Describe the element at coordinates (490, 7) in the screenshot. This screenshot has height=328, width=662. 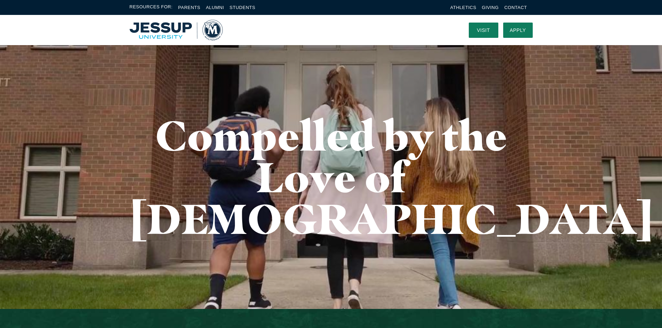
I see `a: Giving` at that location.